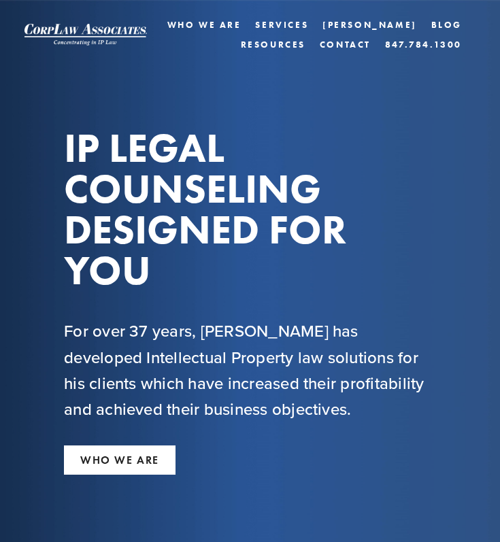 This screenshot has height=542, width=500. What do you see at coordinates (446, 24) in the screenshot?
I see `a: Blog` at bounding box center [446, 24].